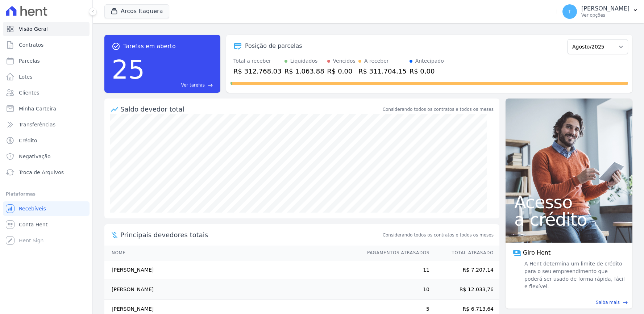 The height and width of the screenshot is (314, 644). I want to click on div: R$ 1.063,88, so click(304, 71).